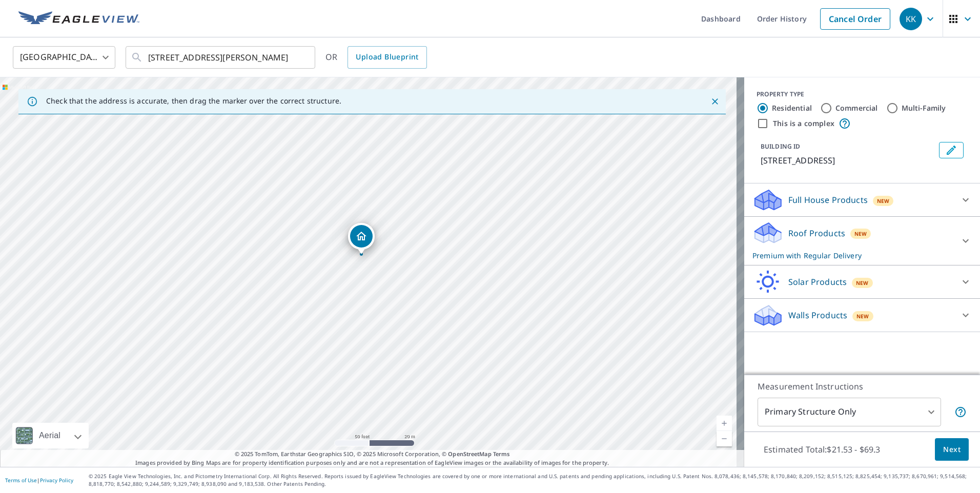 This screenshot has width=980, height=493. Describe the element at coordinates (56, 481) in the screenshot. I see `a: Privacy Policy` at that location.